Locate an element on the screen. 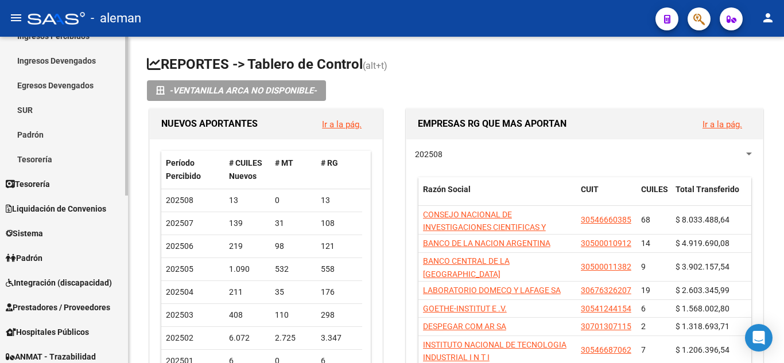  div: 108 is located at coordinates (339, 223).